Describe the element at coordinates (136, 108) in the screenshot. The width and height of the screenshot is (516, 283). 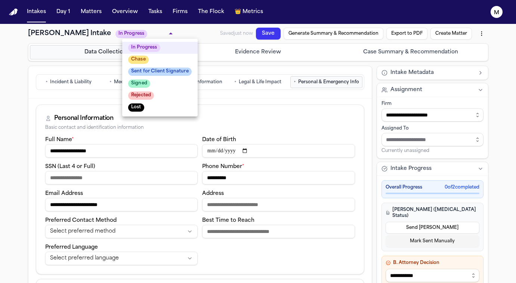
I see `span: Lost` at that location.